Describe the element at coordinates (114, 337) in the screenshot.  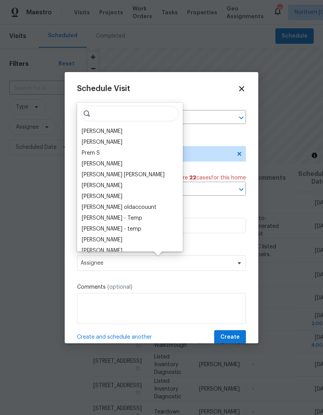
I see `span: Create and schedule another` at that location.